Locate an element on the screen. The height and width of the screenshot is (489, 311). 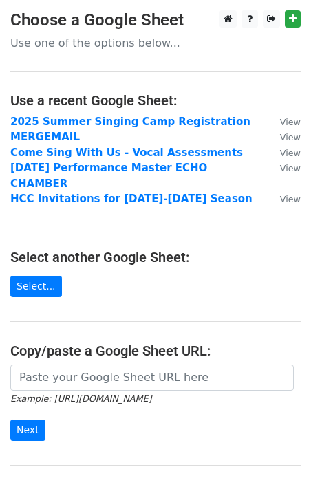
strong: MERGEMAIL is located at coordinates (45, 137).